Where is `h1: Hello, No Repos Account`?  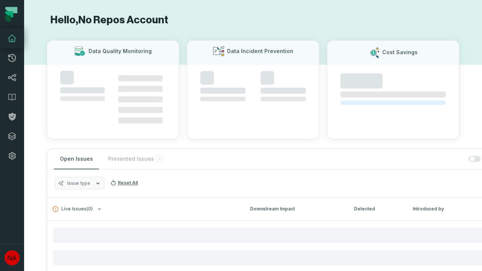
h1: Hello, No Repos Account is located at coordinates (253, 20).